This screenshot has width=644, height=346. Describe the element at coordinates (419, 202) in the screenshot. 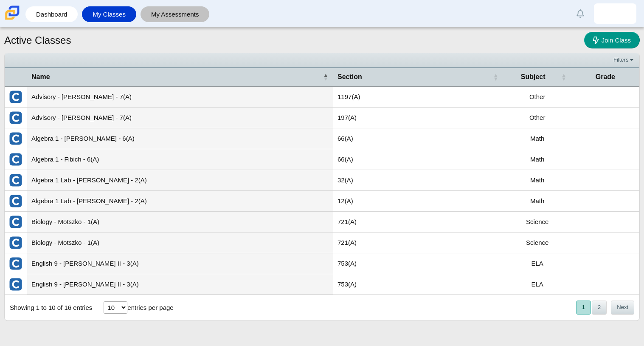

I see `td: 12(A)` at that location.